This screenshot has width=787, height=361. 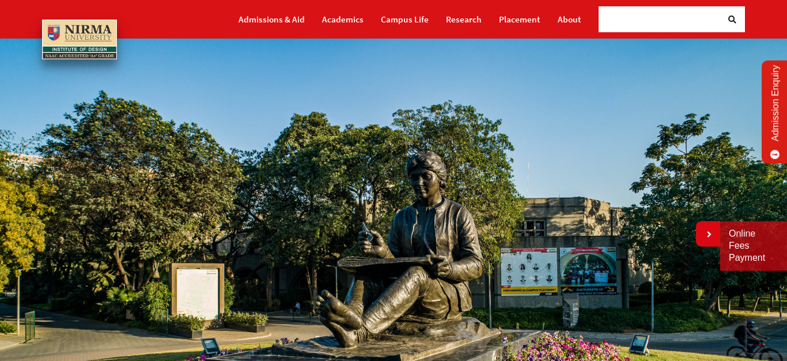 What do you see at coordinates (520, 19) in the screenshot?
I see `a: Placement` at bounding box center [520, 19].